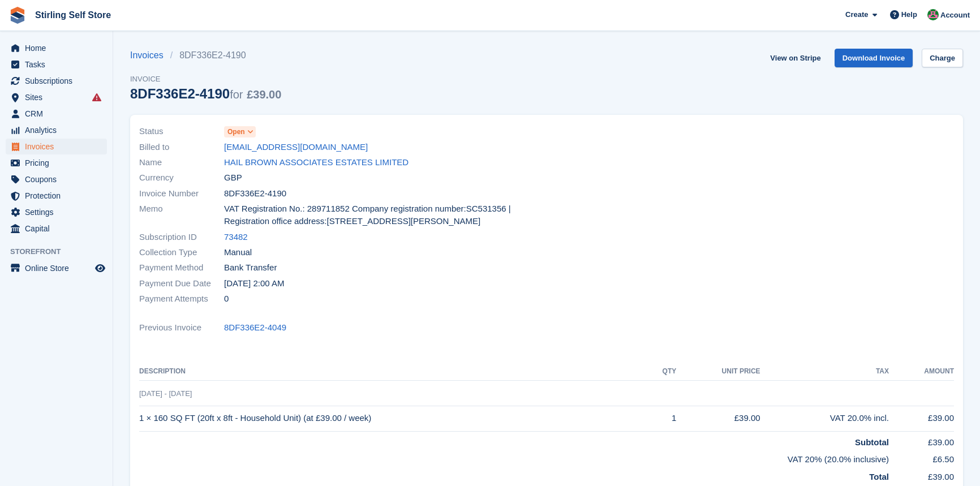 This screenshot has width=980, height=486. I want to click on a: Download Invoice, so click(873, 58).